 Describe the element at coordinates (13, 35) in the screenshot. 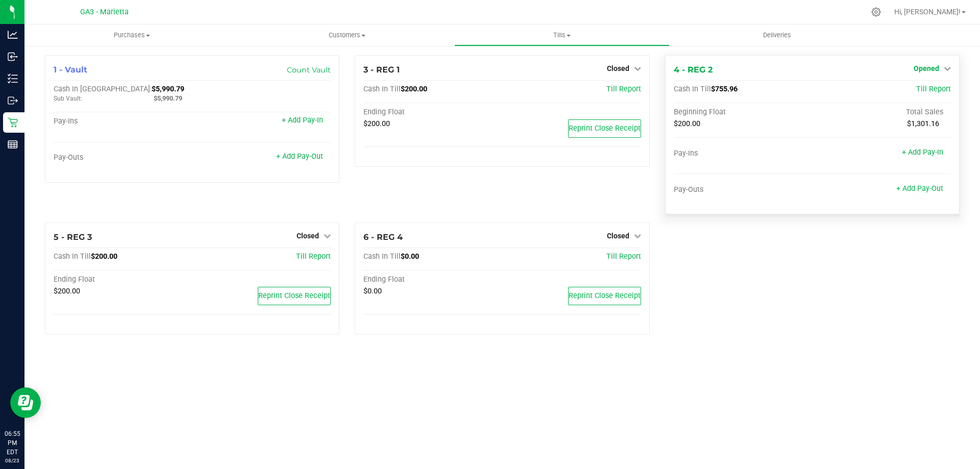

I see `inline-svg: Analytics` at that location.